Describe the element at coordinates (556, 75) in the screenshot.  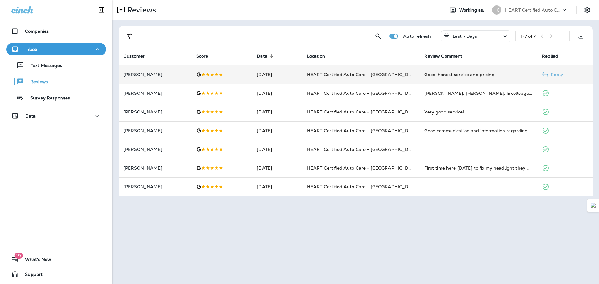
I see `p: Reply` at that location.